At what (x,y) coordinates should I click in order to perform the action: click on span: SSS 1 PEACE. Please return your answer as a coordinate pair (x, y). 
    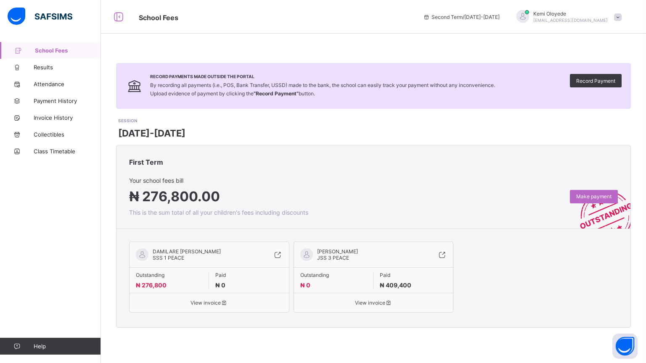
    Looking at the image, I should click on (168, 258).